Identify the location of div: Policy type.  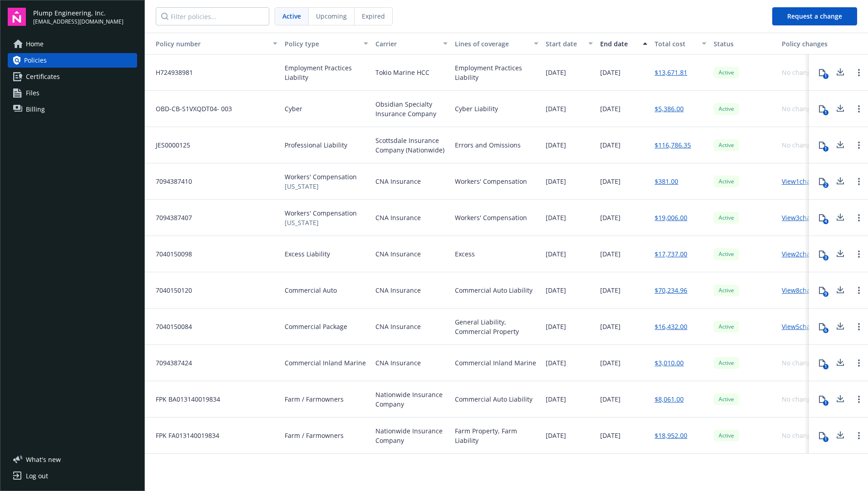
(322, 43).